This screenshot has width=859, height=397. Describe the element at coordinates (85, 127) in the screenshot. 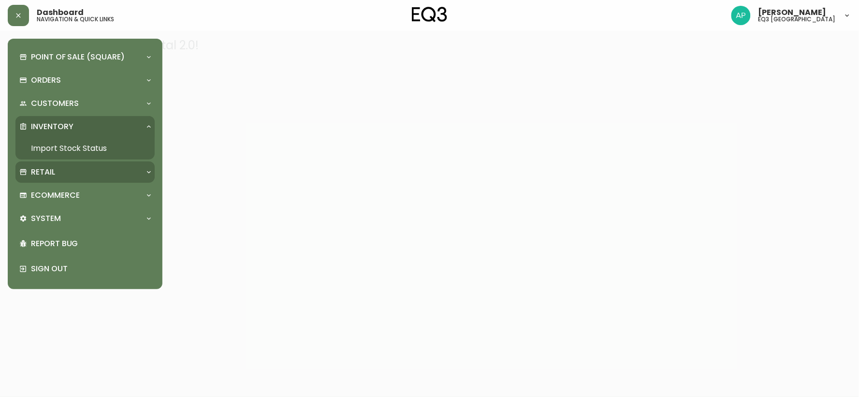

I see `div: Inventory` at that location.